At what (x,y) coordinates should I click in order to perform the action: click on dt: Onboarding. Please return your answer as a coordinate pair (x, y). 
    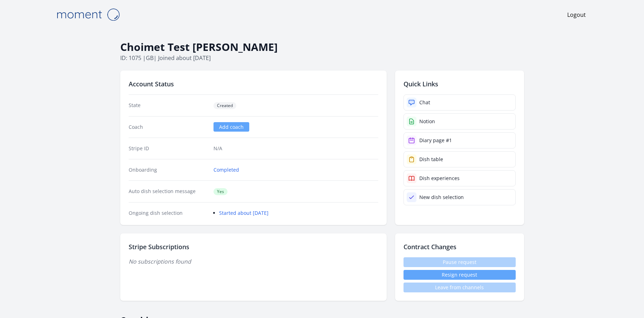
    Looking at the image, I should click on (168, 170).